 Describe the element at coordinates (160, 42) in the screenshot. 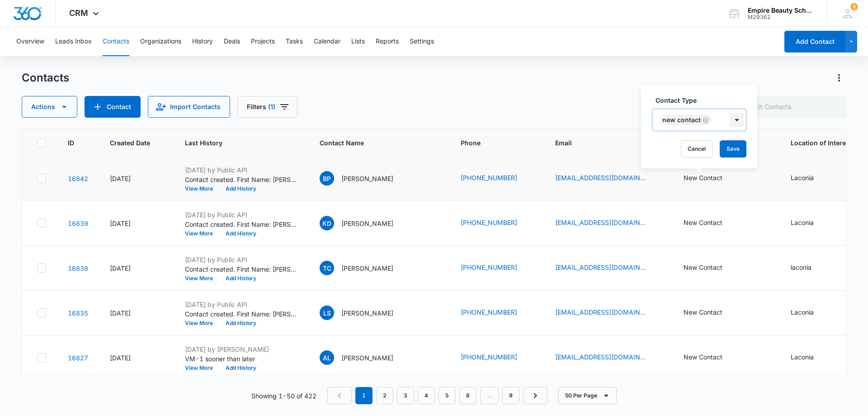

I see `button: Organizations` at that location.